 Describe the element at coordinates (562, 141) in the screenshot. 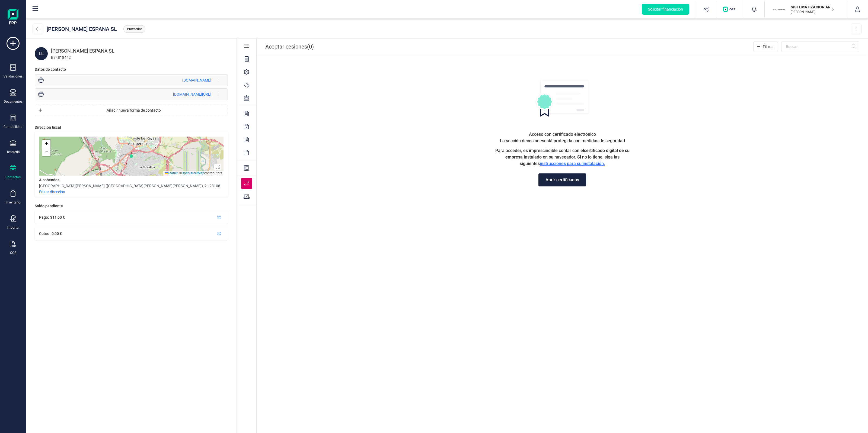

I see `span: La sección de cesiones está protegida con medidas de seguridad` at that location.